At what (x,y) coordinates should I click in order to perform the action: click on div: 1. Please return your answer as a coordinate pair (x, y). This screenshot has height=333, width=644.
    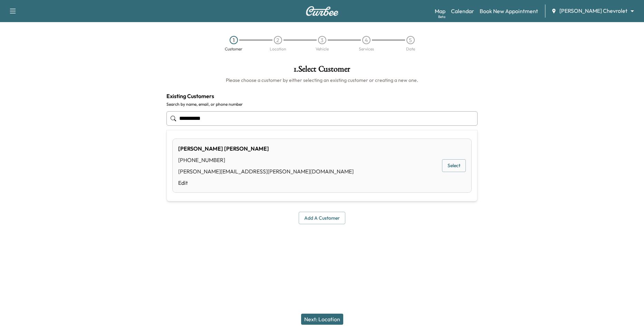
    Looking at the image, I should click on (234, 40).